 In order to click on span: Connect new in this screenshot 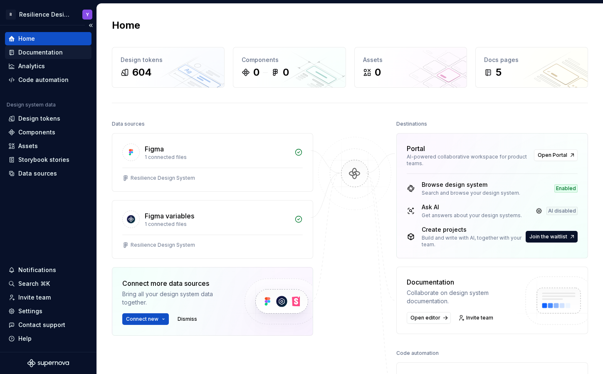, I will do `click(142, 319)`.